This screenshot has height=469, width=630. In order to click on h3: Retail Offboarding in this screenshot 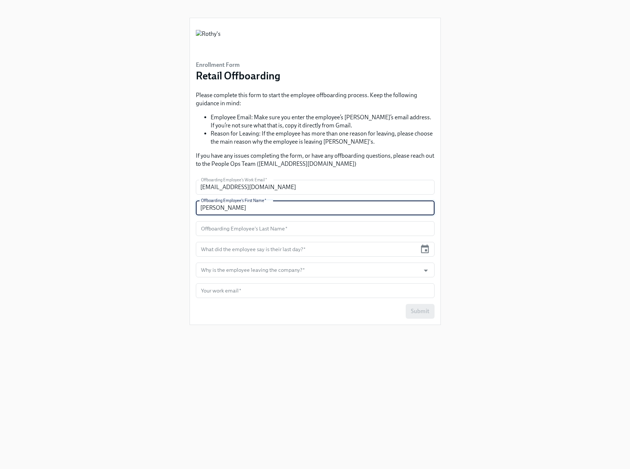, I will do `click(238, 76)`.